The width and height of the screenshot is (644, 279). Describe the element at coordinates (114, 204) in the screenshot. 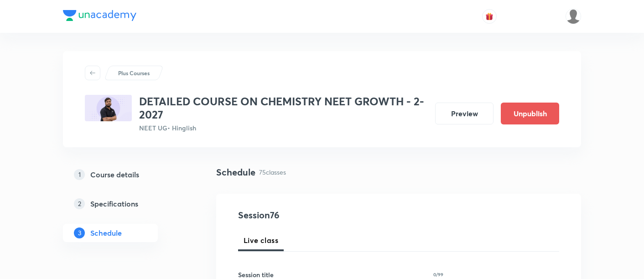

I see `h5: Specifications` at that location.